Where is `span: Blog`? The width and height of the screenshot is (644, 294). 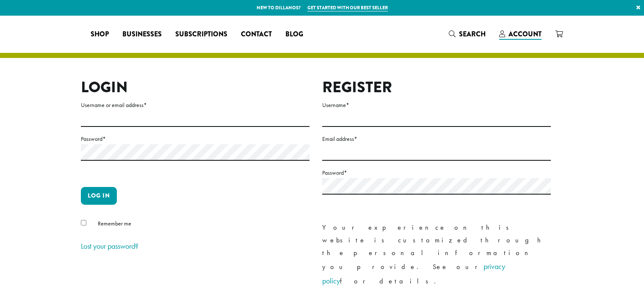 span: Blog is located at coordinates (294, 34).